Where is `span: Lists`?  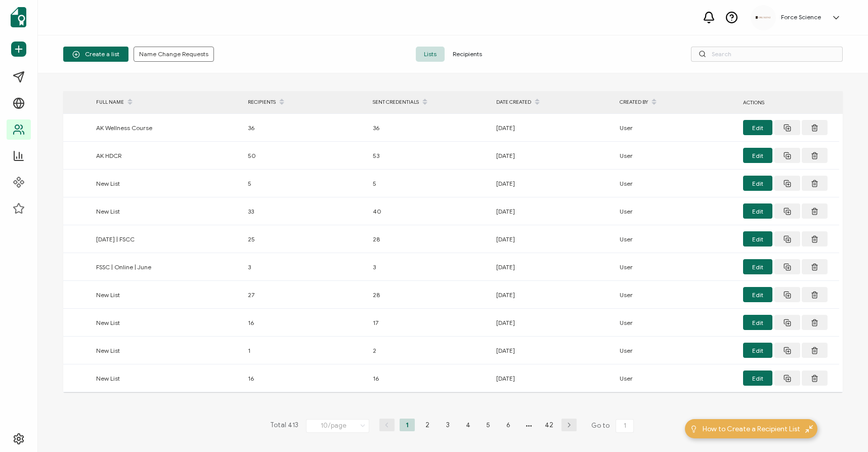
span: Lists is located at coordinates (430, 54).